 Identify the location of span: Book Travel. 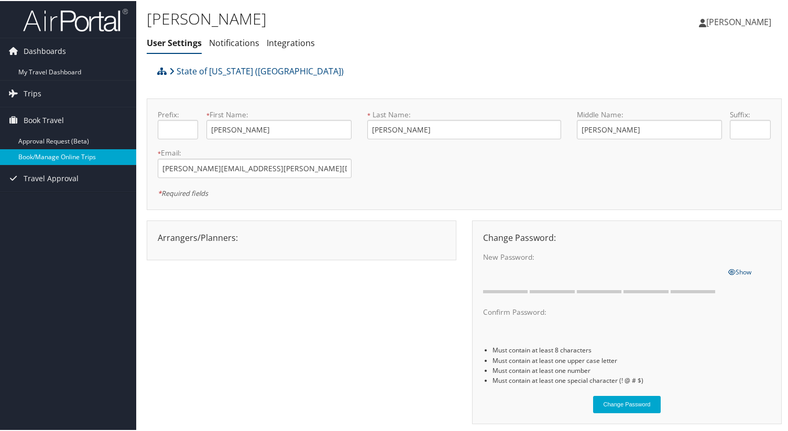
(43, 119).